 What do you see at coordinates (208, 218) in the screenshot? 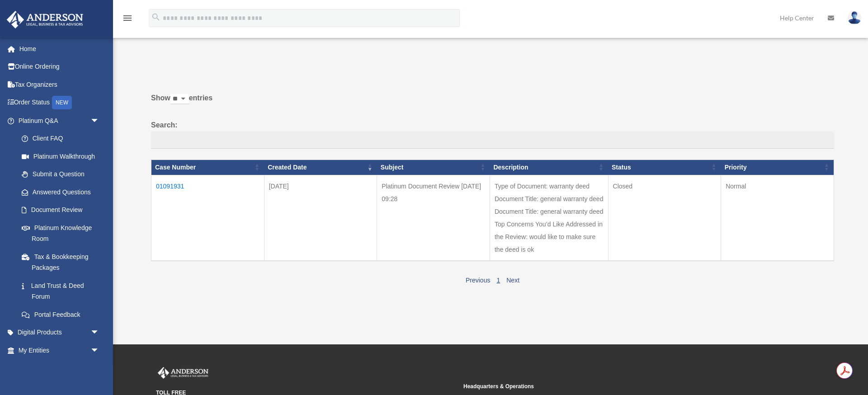
I see `td: 01091931` at bounding box center [208, 218].